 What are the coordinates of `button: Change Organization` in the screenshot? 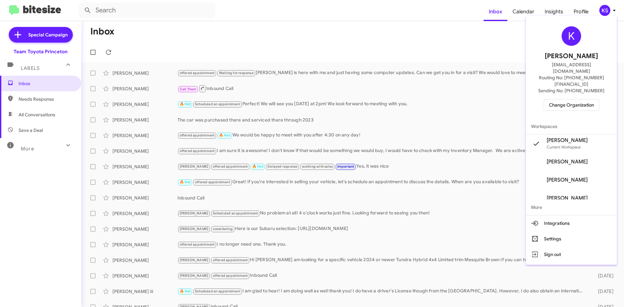 It's located at (571, 105).